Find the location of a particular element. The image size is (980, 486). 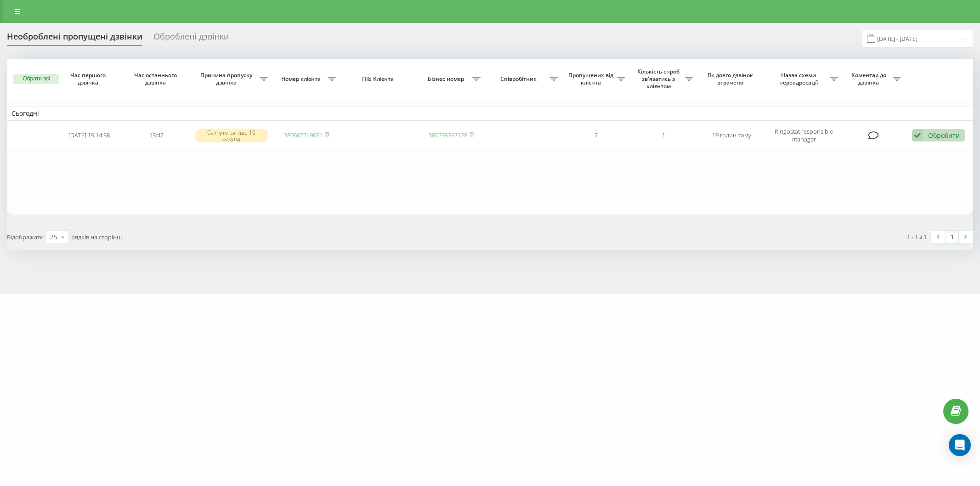

span: Відображати is located at coordinates (25, 237).